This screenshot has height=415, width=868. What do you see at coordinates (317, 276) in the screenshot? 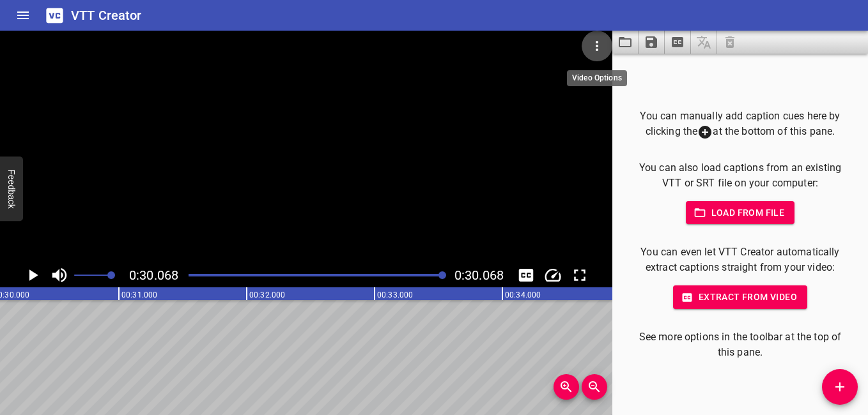
I see `div: Play progress` at bounding box center [317, 276].